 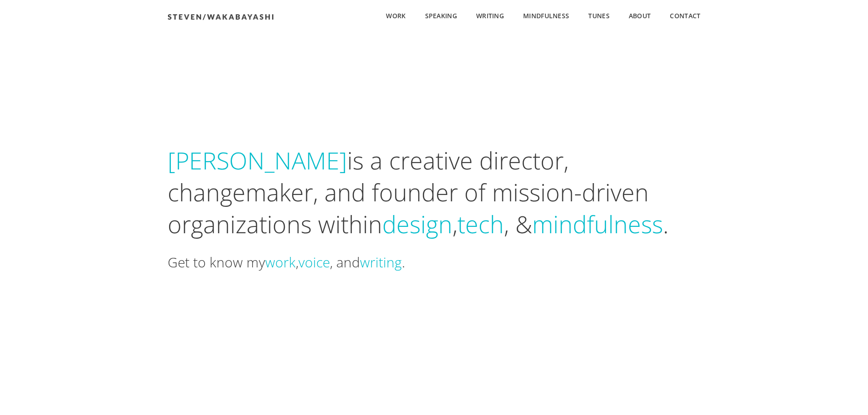 I want to click on span: Writing, so click(x=490, y=16).